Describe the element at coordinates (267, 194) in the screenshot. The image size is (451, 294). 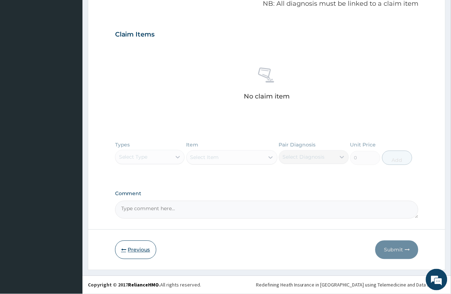
I see `label: Comment` at that location.